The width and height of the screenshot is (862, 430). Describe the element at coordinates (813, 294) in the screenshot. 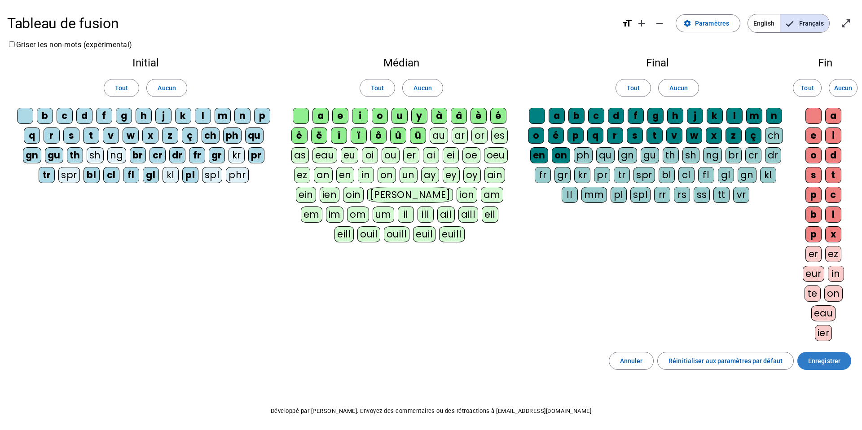

I see `div: te` at that location.